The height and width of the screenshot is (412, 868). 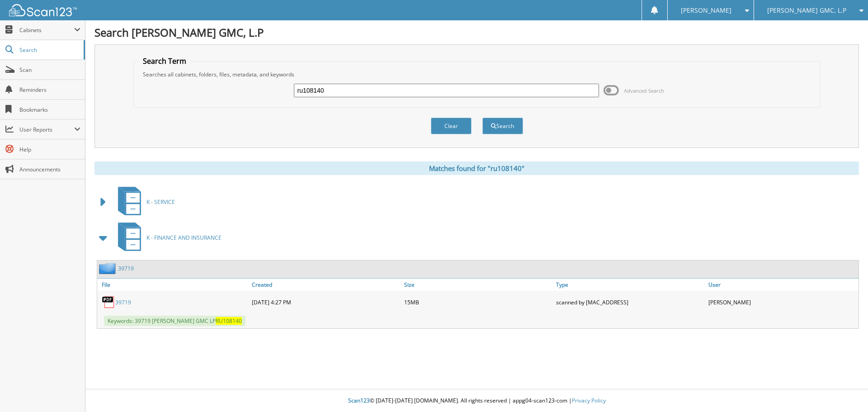 I want to click on a: User, so click(x=782, y=285).